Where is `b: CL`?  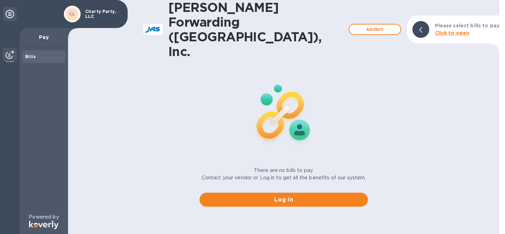 b: CL is located at coordinates (72, 14).